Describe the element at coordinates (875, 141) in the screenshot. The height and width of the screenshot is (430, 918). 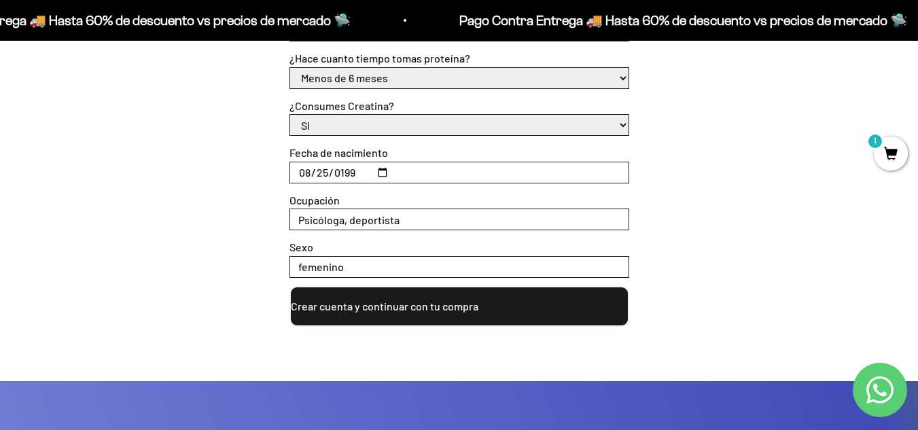
I see `mark: 1` at that location.